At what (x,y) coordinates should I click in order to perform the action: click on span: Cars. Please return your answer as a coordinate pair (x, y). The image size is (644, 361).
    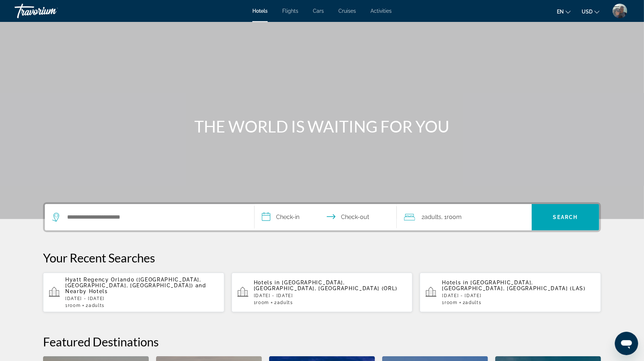
    Looking at the image, I should click on (319, 11).